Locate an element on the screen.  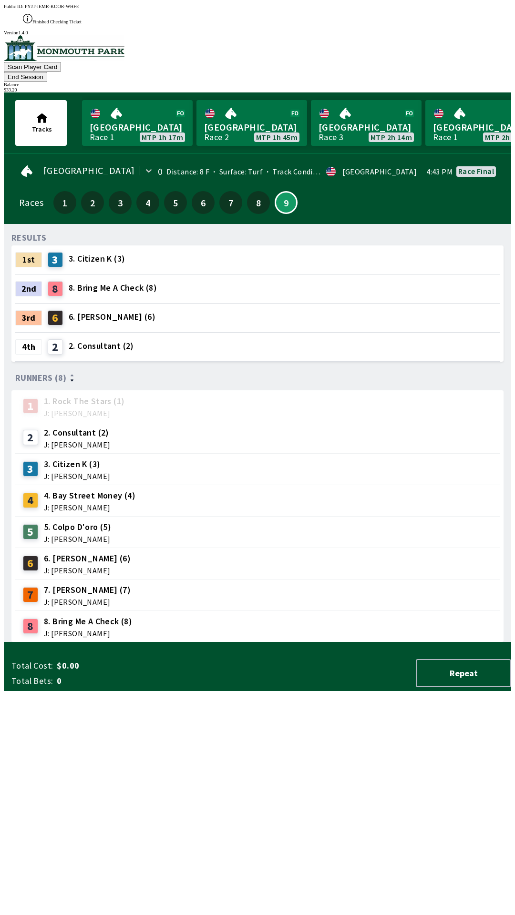
button: 3 is located at coordinates (120, 203).